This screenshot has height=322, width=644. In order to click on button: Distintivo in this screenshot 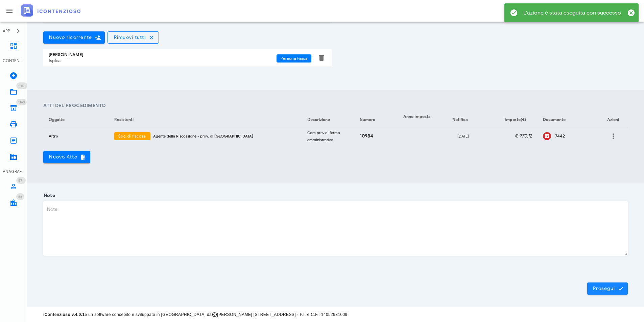, I will do `click(617, 11)`.